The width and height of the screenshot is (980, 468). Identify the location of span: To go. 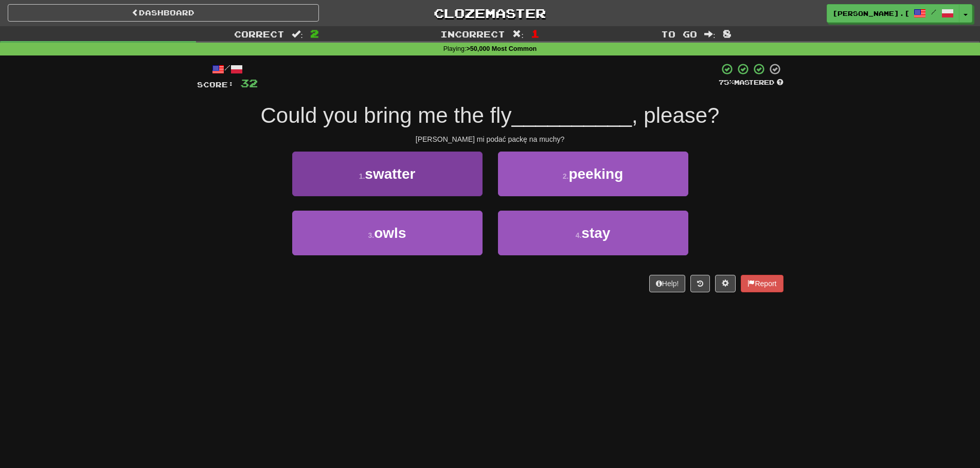
(679, 34).